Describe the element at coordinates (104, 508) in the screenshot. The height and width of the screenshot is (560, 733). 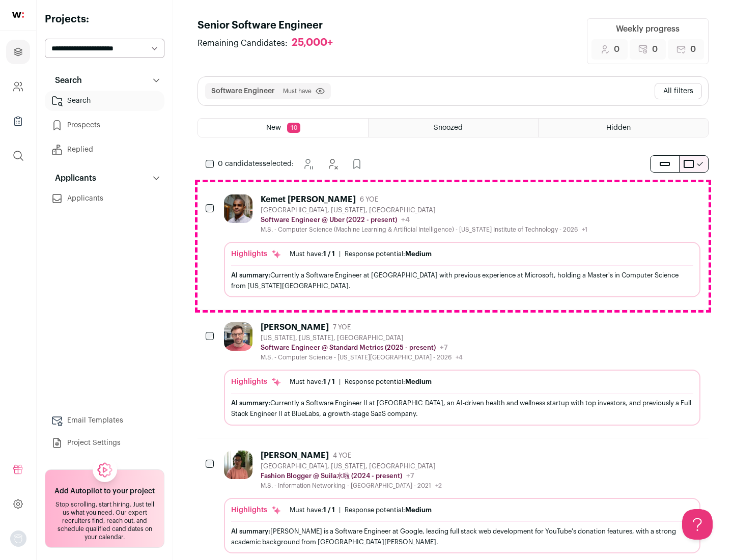
I see `a: Add Autopilot to your project Stop scrolling, start hiring. Just tell us what you need. Our exper...` at that location.